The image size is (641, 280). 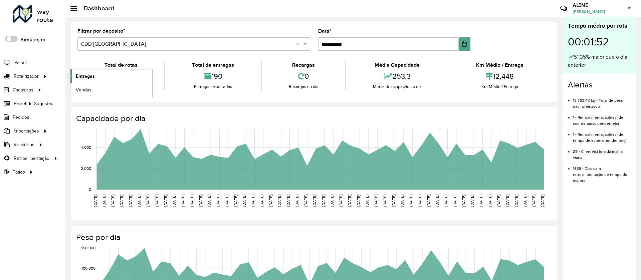 I want to click on div: 190, so click(x=213, y=76).